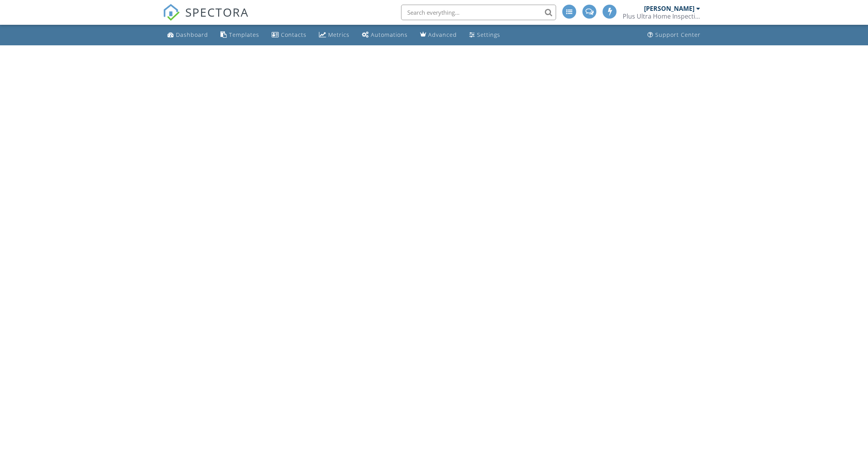  I want to click on div: Settings, so click(489, 34).